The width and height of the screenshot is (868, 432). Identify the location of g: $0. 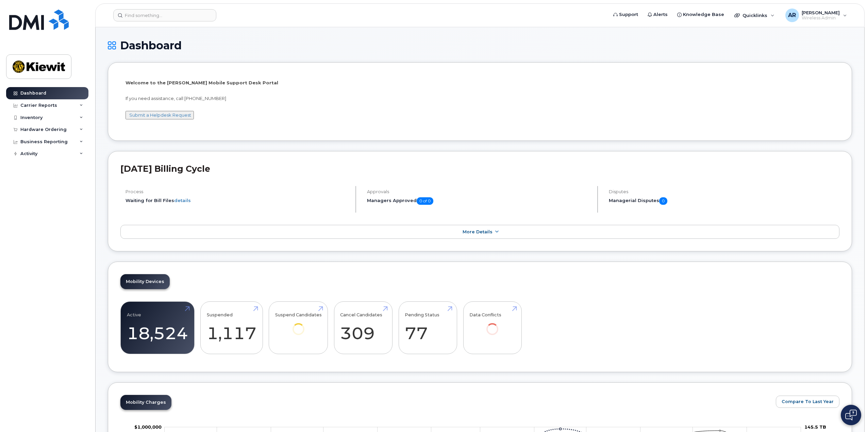
(148, 427).